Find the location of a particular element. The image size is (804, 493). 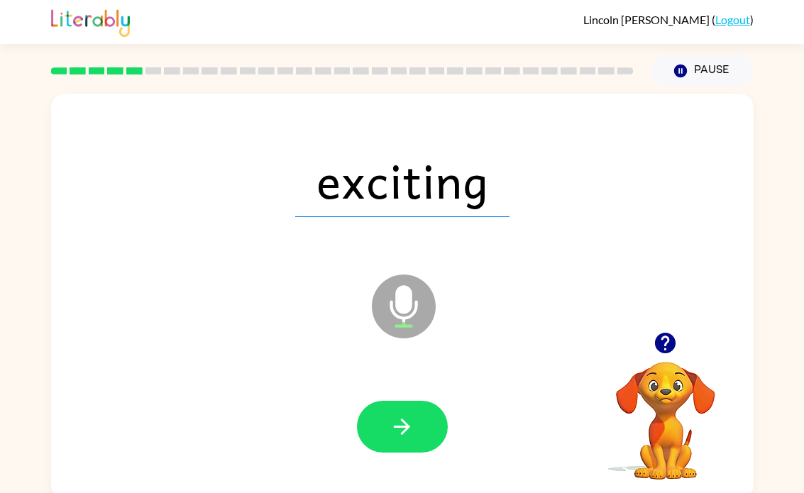

a: Logout is located at coordinates (732, 19).